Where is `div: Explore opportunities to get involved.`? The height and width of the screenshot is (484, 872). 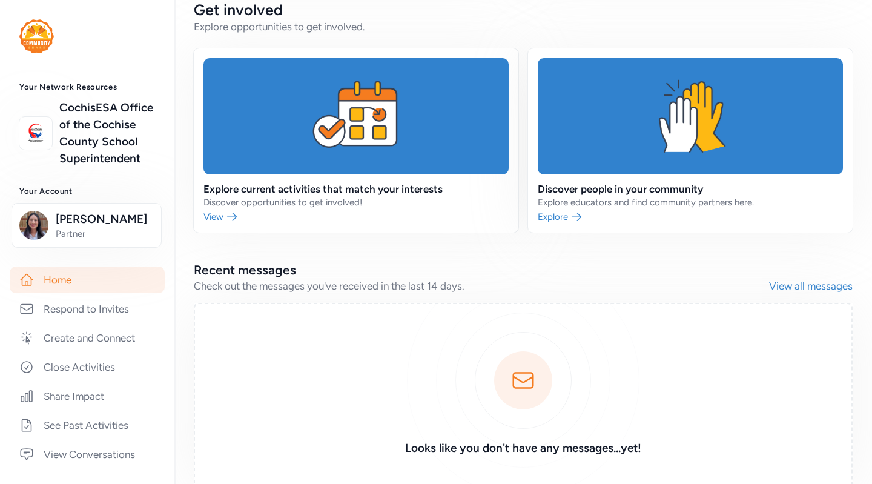 div: Explore opportunities to get involved. is located at coordinates (523, 27).